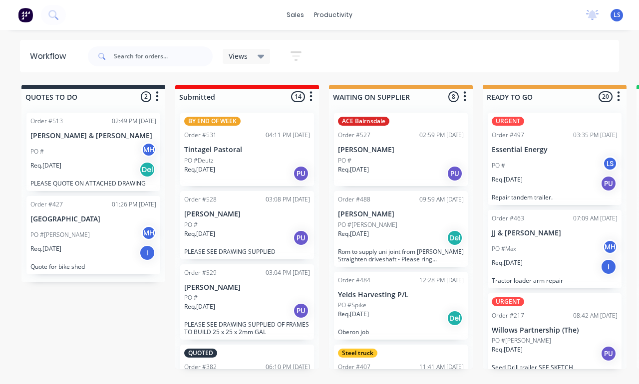 This screenshot has width=639, height=384. What do you see at coordinates (555, 367) in the screenshot?
I see `p: Seed Drill trailer SEE SKETCH` at bounding box center [555, 367].